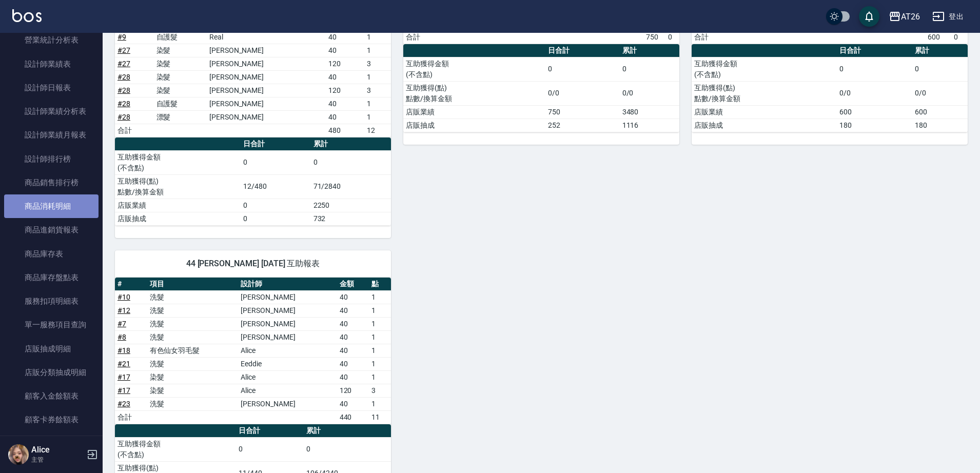  What do you see at coordinates (51, 88) in the screenshot?
I see `a: 設計師日報表` at bounding box center [51, 88].